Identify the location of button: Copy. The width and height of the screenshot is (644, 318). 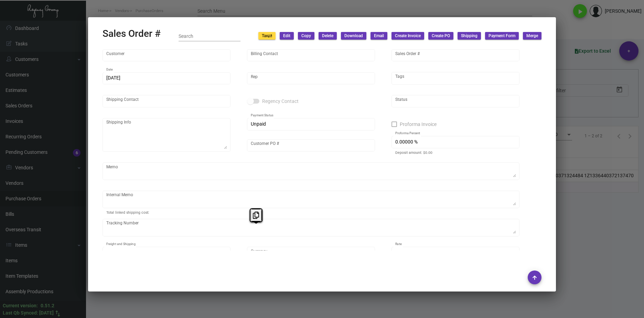
(306, 36).